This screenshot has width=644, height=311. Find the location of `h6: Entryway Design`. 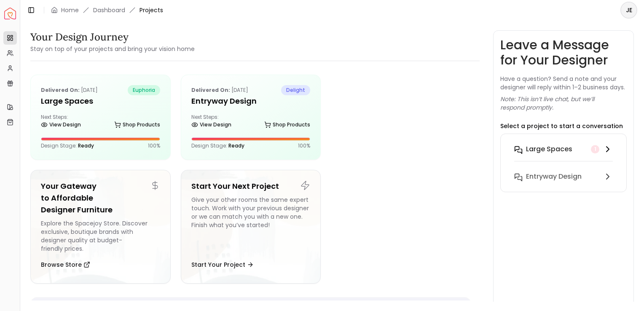

h6: Entryway Design is located at coordinates (554, 177).